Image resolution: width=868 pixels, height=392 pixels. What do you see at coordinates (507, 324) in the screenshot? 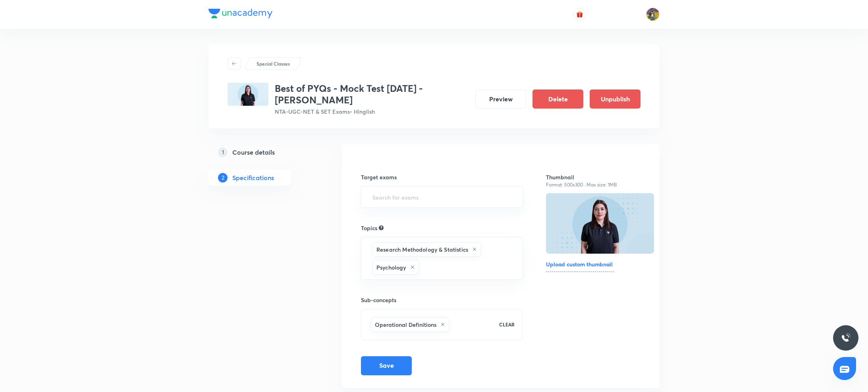
I see `p: CLEAR` at bounding box center [507, 324].